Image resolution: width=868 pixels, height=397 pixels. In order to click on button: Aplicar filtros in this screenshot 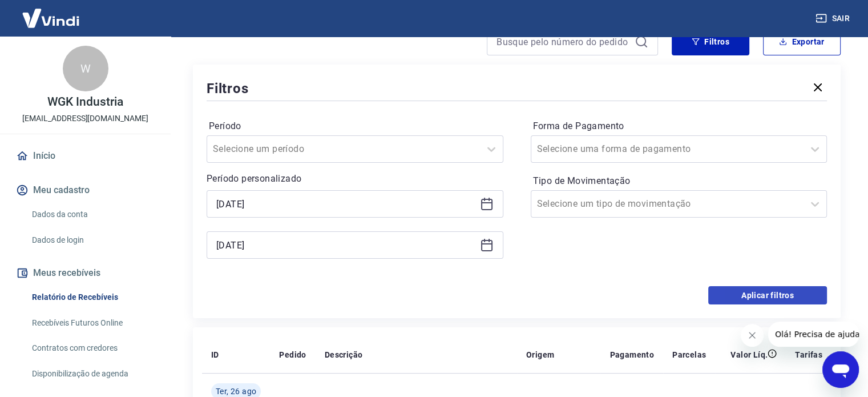, I will do `click(768, 295)`.